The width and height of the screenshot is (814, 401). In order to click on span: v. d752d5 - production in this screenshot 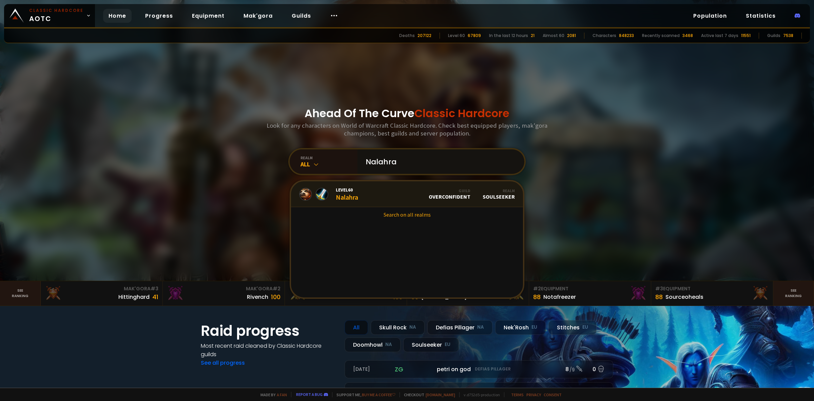, I will do `click(480, 394)`.